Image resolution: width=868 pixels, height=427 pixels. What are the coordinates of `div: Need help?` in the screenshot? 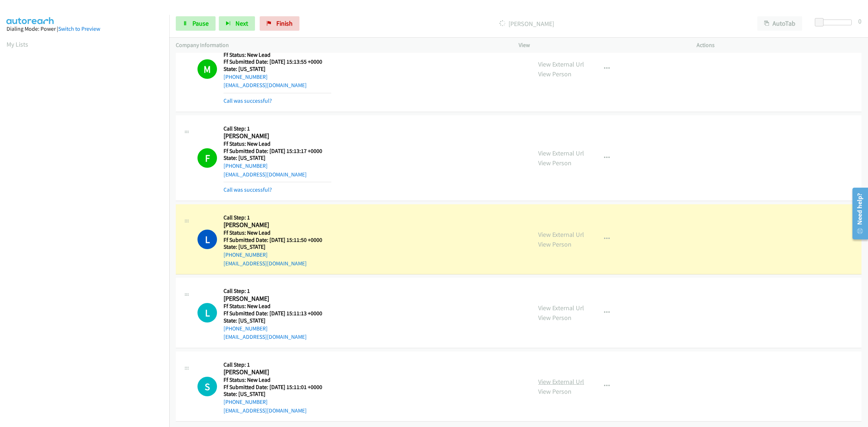 It's located at (12, 24).